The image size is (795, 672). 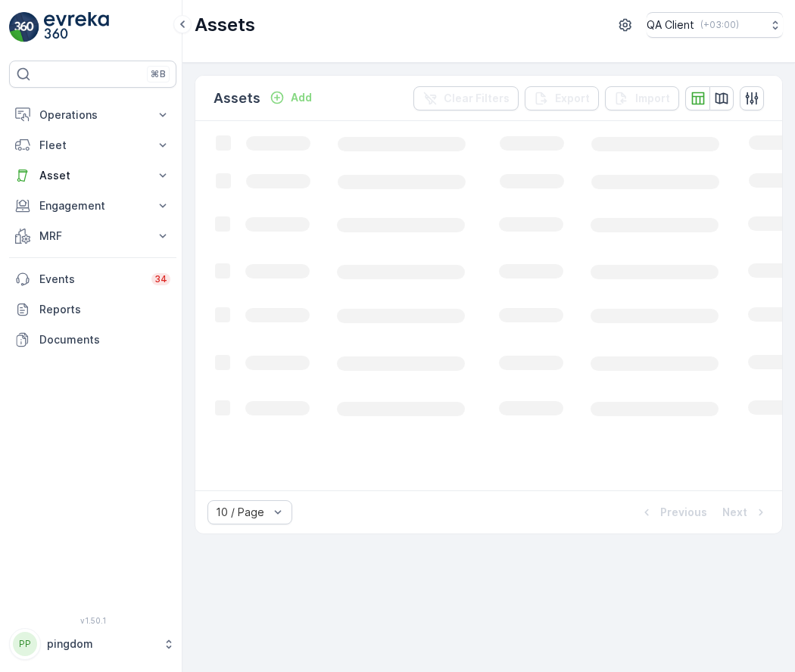 What do you see at coordinates (93, 206) in the screenshot?
I see `p: Engagement` at bounding box center [93, 206].